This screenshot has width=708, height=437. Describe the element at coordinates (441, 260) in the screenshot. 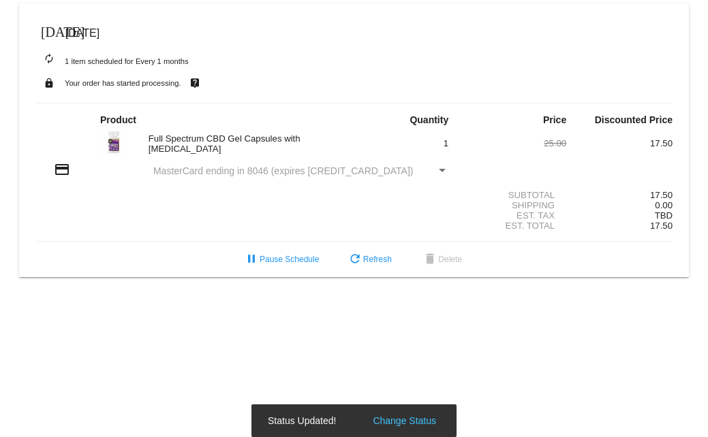

I see `button: Delete` at that location.